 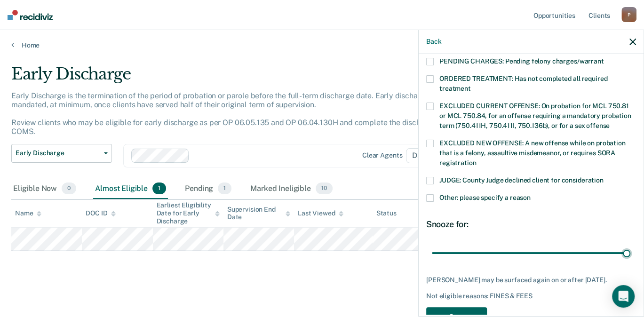 I want to click on img: Recidiviz, so click(x=30, y=15).